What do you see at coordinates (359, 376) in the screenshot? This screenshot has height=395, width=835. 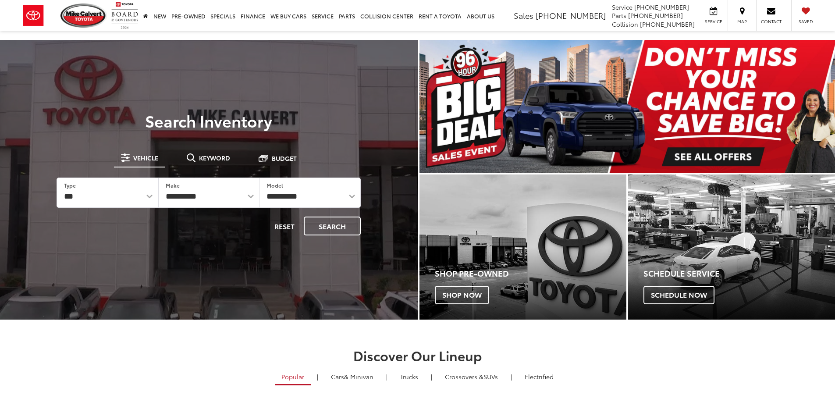 I see `span: & Minivan` at bounding box center [359, 376].